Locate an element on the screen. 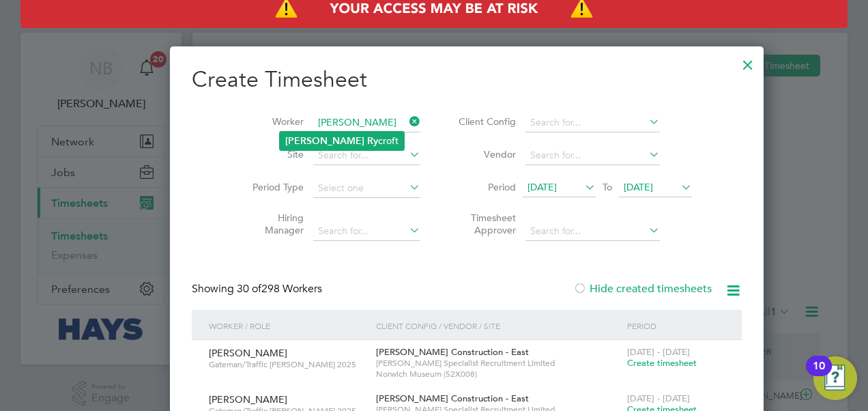  span: Norwich Museum (52X008) is located at coordinates (498, 374).